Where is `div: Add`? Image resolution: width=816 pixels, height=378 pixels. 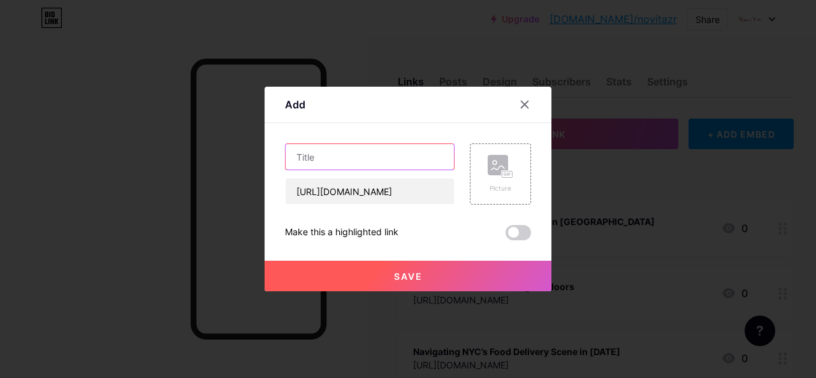 div: Add is located at coordinates (295, 105).